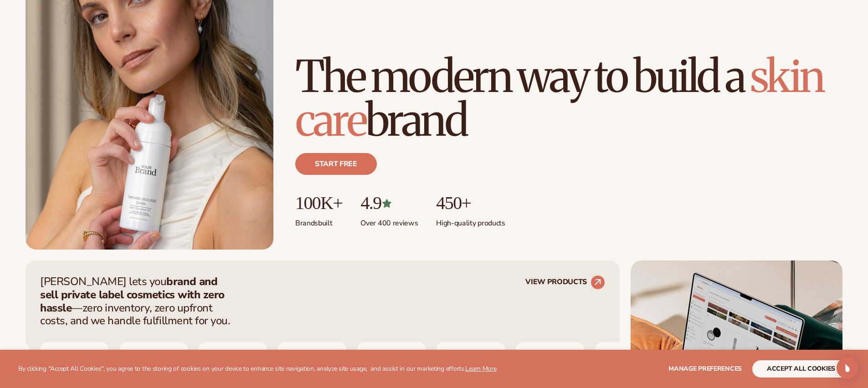 This screenshot has width=868, height=388. Describe the element at coordinates (559, 98) in the screenshot. I see `span: skin care` at that location.